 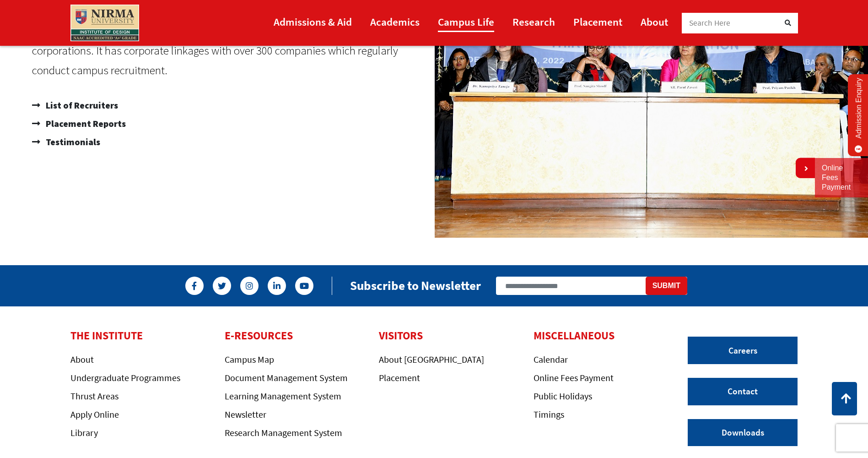 What do you see at coordinates (283, 396) in the screenshot?
I see `a: Learning Management System` at bounding box center [283, 396].